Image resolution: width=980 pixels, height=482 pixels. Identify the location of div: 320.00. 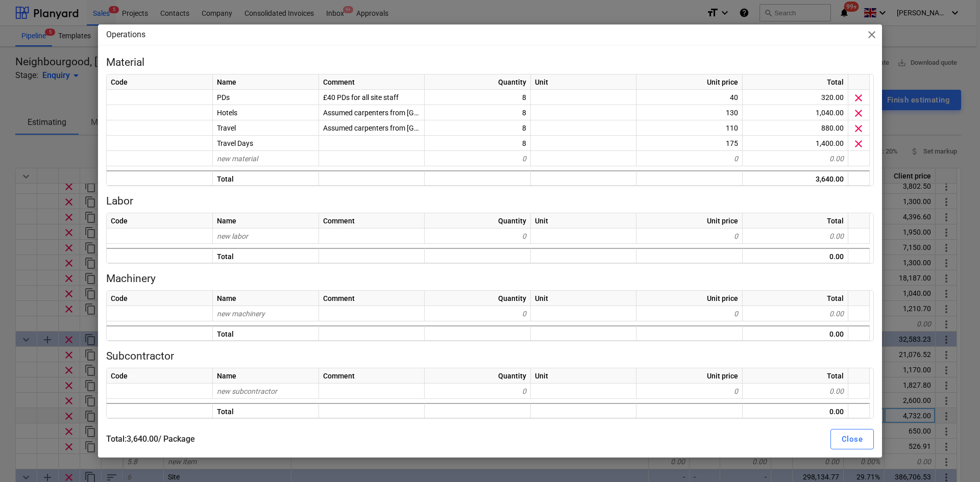
(795, 97).